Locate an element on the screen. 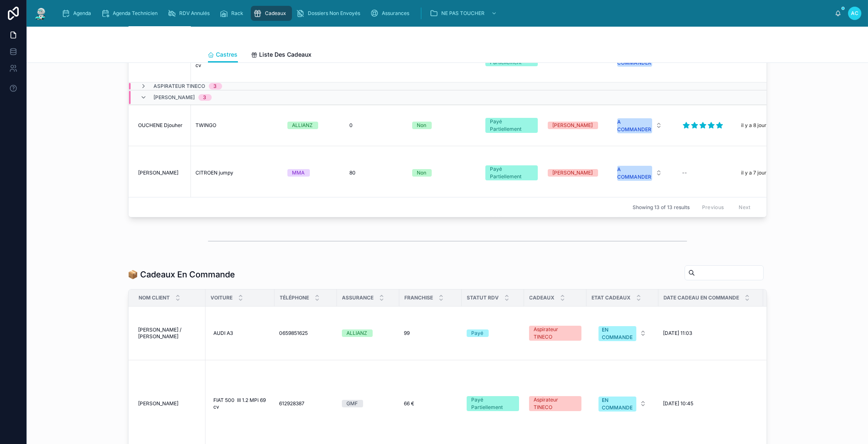 The width and height of the screenshot is (868, 444). span: TWINGO is located at coordinates (206, 125).